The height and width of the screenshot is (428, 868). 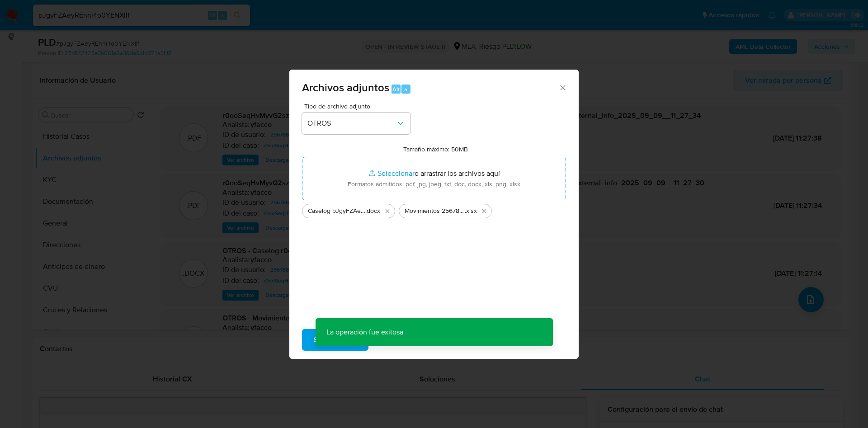 What do you see at coordinates (358, 106) in the screenshot?
I see `span: Tipo de archivo adjunto` at bounding box center [358, 106].